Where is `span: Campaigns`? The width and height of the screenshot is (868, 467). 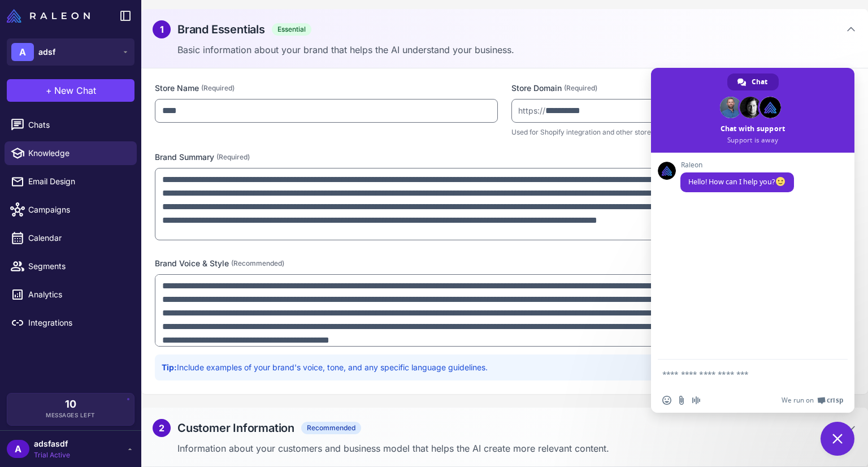
span: Campaigns is located at coordinates (78, 210).